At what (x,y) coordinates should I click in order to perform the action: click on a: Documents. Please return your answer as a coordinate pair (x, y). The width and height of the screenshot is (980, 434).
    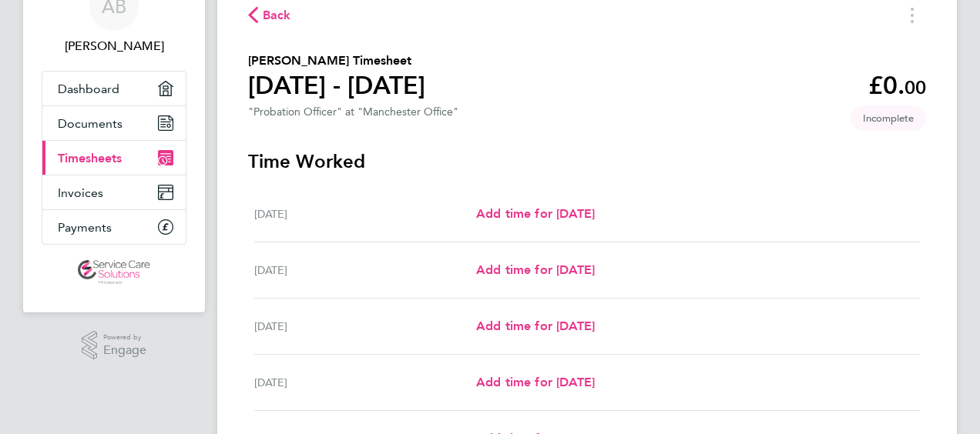
    Looking at the image, I should click on (114, 123).